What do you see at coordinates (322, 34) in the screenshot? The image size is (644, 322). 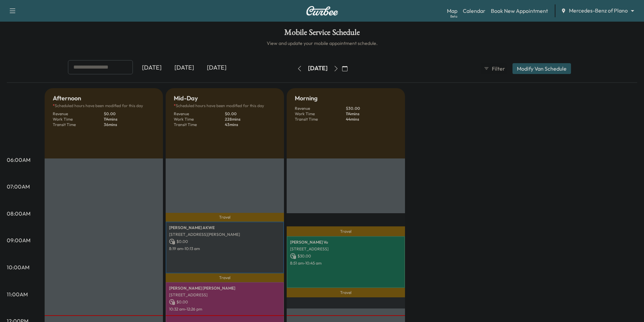 I see `h1: Mobile Service Schedule` at bounding box center [322, 34].